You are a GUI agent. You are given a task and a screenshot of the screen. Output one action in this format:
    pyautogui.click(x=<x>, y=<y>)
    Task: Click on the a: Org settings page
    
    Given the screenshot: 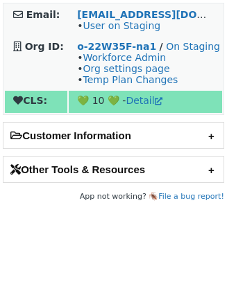 What is the action you would take?
    pyautogui.click(x=126, y=69)
    